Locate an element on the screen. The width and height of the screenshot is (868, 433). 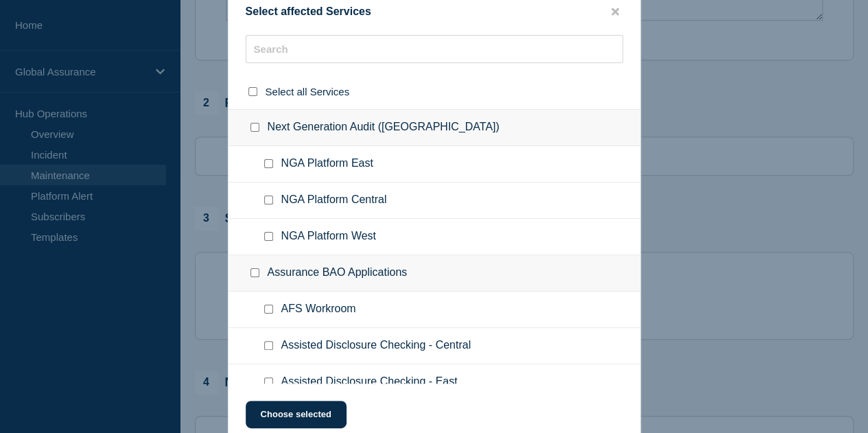
span: NGA Platform East is located at coordinates (327, 164).